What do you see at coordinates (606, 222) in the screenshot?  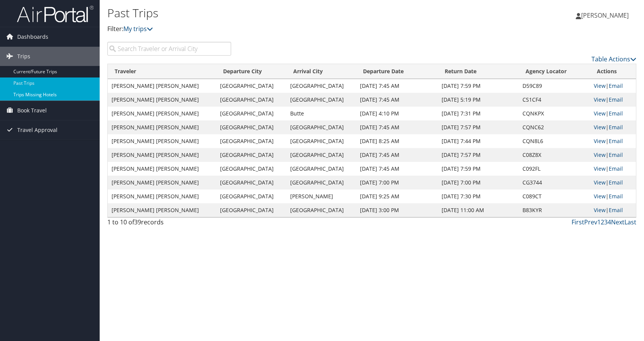 I see `a: 3` at bounding box center [606, 222].